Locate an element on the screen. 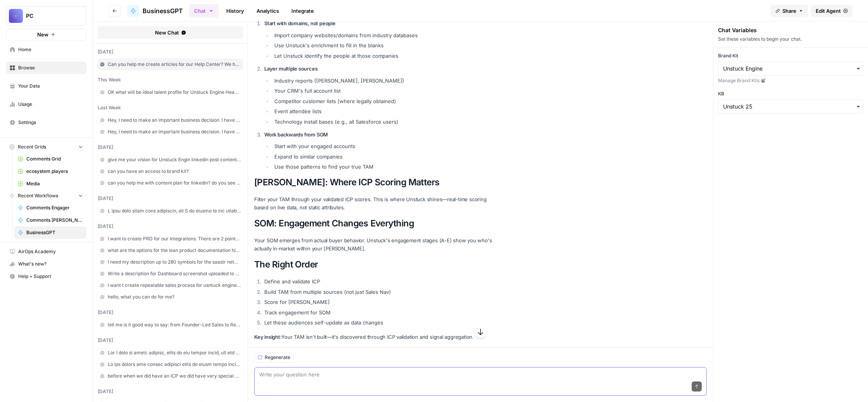 This screenshot has width=868, height=402. p: Your SOM emerges from actual buyer behavior. Unstuck's engagement stages (A-E) show you who's act... is located at coordinates (379, 245).